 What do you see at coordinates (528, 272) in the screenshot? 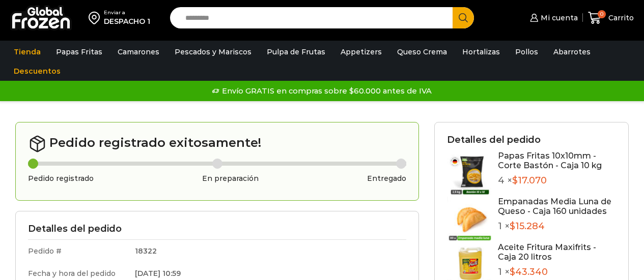
I see `bdi: 43.340` at bounding box center [528, 272].